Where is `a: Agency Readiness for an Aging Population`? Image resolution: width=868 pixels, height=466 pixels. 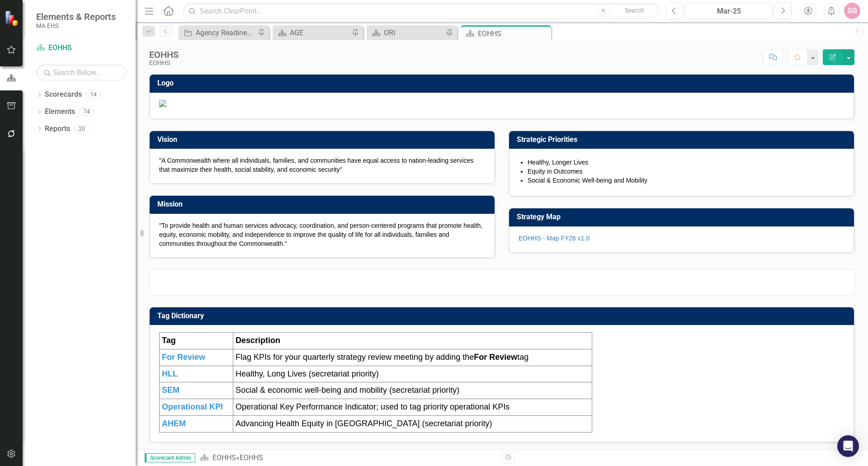
a: Agency Readiness for an Aging Population is located at coordinates (218, 32).